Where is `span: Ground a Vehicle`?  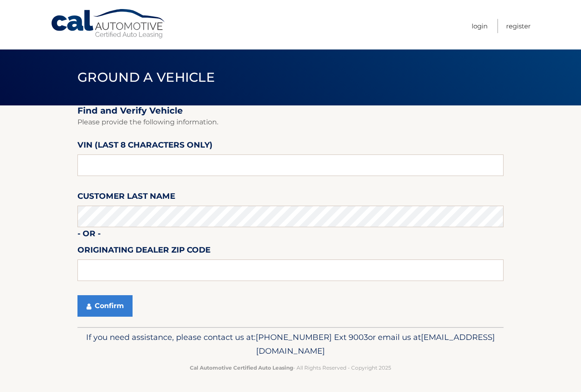 span: Ground a Vehicle is located at coordinates (146, 77).